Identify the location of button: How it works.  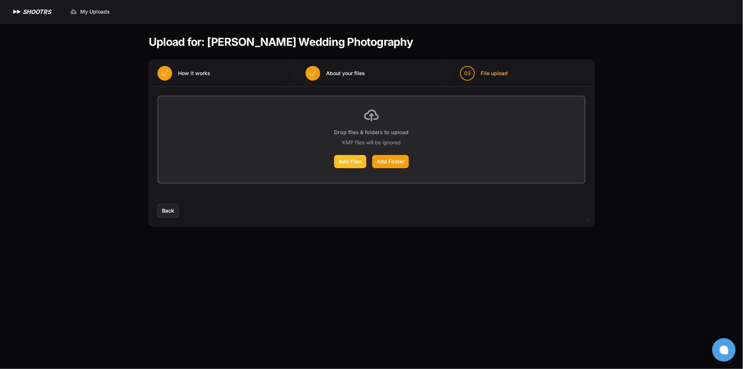
(184, 73).